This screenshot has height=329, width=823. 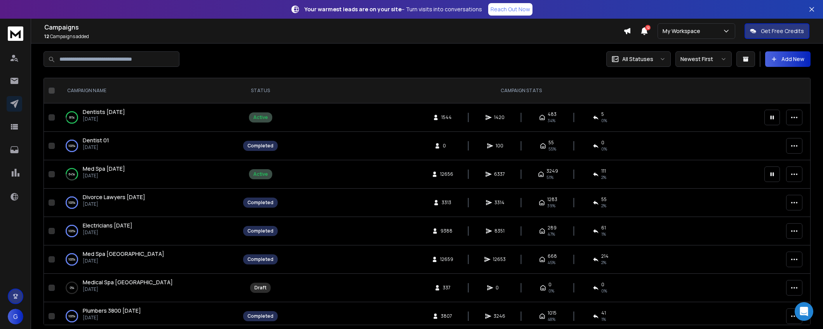 I want to click on span: G, so click(x=16, y=316).